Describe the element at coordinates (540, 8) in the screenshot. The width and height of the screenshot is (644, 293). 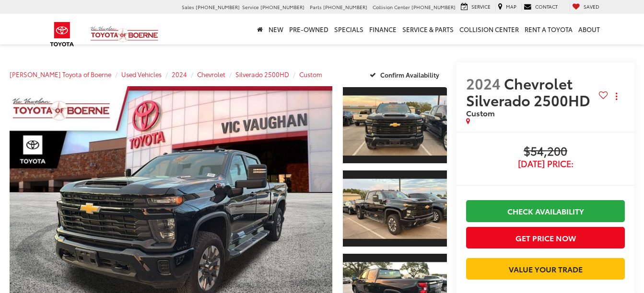
I see `a: Contact` at that location.